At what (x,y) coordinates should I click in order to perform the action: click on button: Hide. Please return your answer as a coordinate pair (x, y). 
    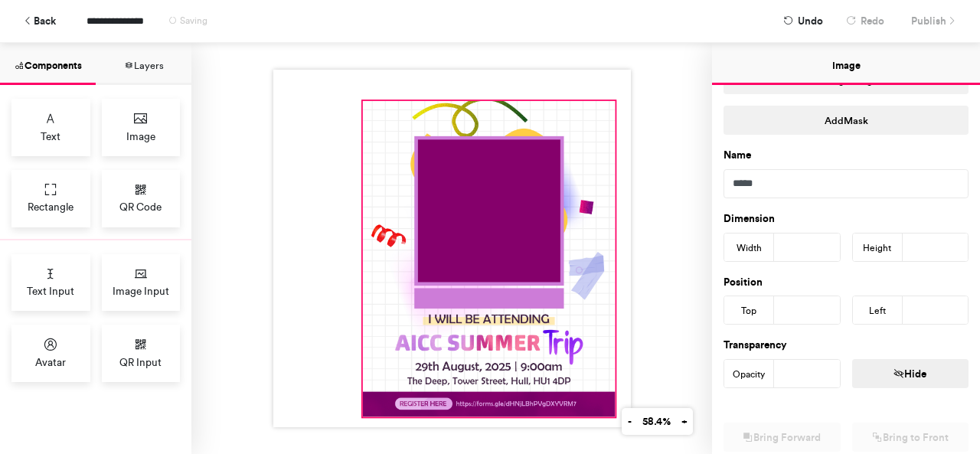
    Looking at the image, I should click on (910, 373).